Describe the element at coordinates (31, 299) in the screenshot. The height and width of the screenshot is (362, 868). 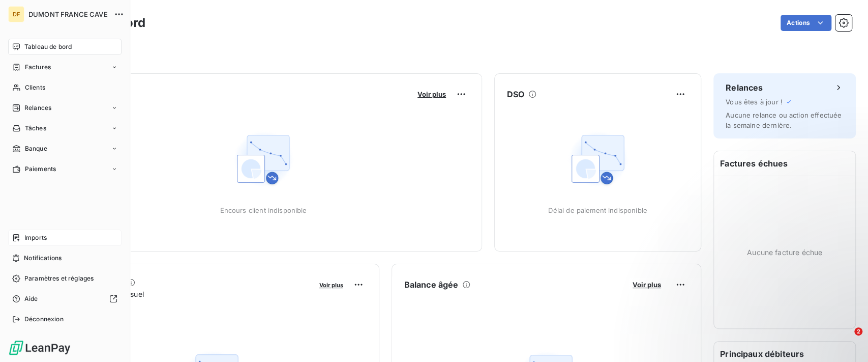
I see `span: Aide` at that location.